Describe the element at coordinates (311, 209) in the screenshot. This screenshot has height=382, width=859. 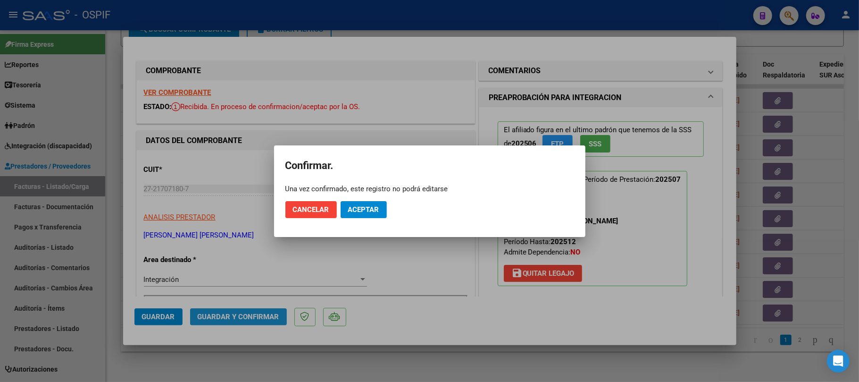
I see `button: Cancelar` at that location.